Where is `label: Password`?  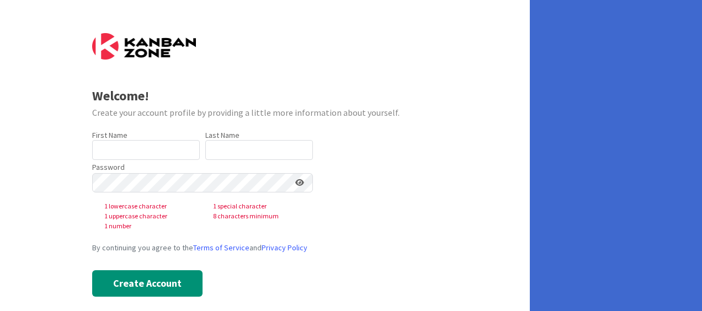 label: Password is located at coordinates (108, 167).